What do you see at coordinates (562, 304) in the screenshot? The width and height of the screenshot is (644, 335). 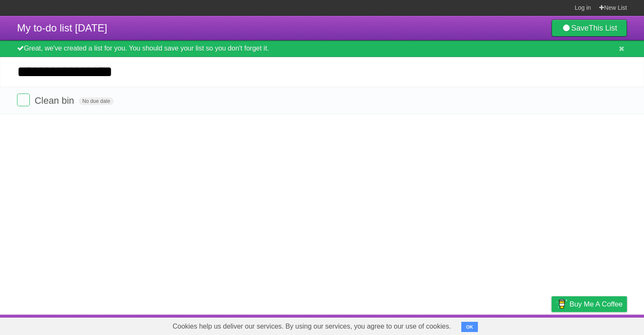 I see `img: Buy me a coffee` at bounding box center [562, 304].